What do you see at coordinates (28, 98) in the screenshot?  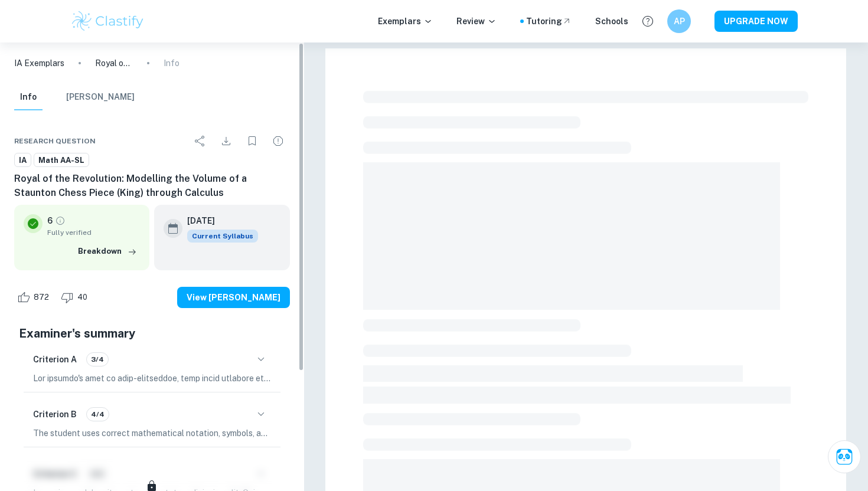 I see `button: Info` at bounding box center [28, 98].